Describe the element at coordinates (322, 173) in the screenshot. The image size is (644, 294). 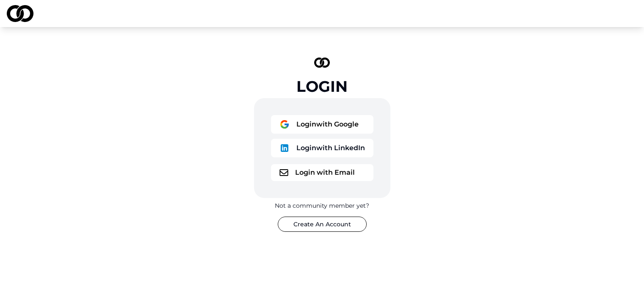
I see `button: logoLogin with Email` at that location.